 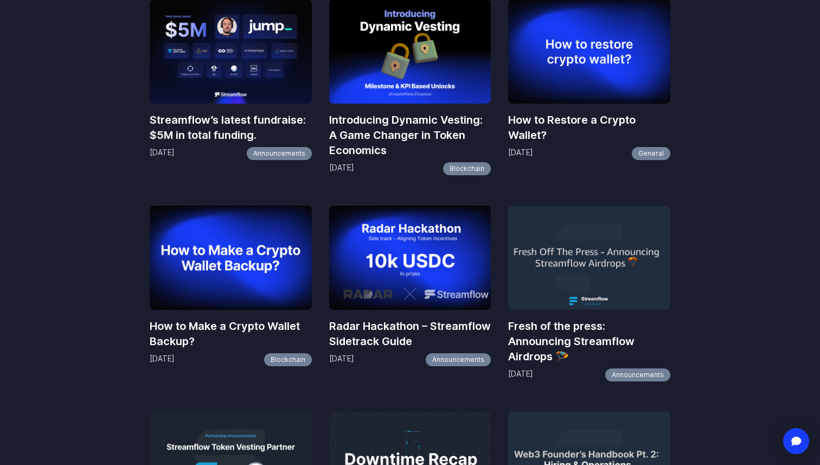 What do you see at coordinates (410, 334) in the screenshot?
I see `h3: Radar Hackathon – Streamflow Sidetrack Guide` at bounding box center [410, 334].